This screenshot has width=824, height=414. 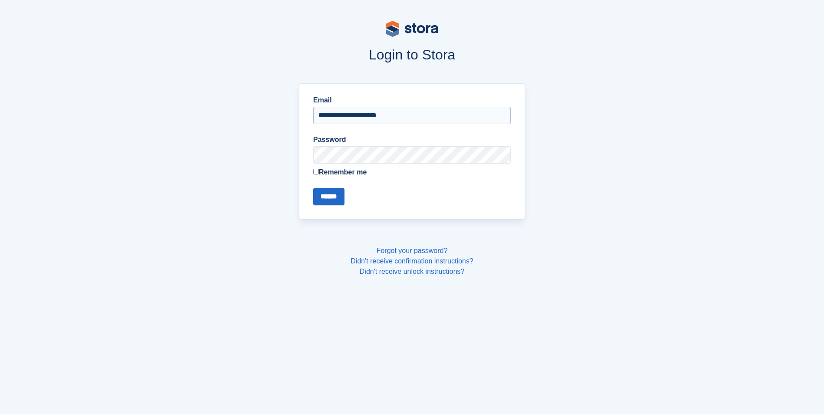 I want to click on a: Didn't receive confirmation instructions?, so click(x=412, y=261).